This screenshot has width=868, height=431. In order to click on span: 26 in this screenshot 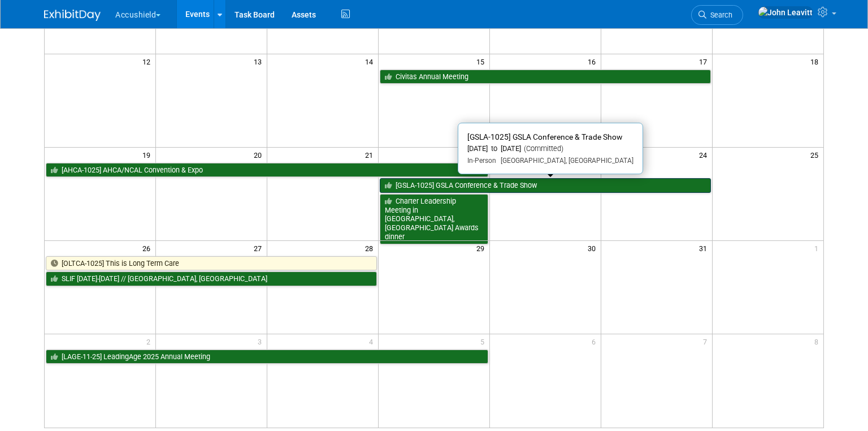, I will do `click(148, 248)`.